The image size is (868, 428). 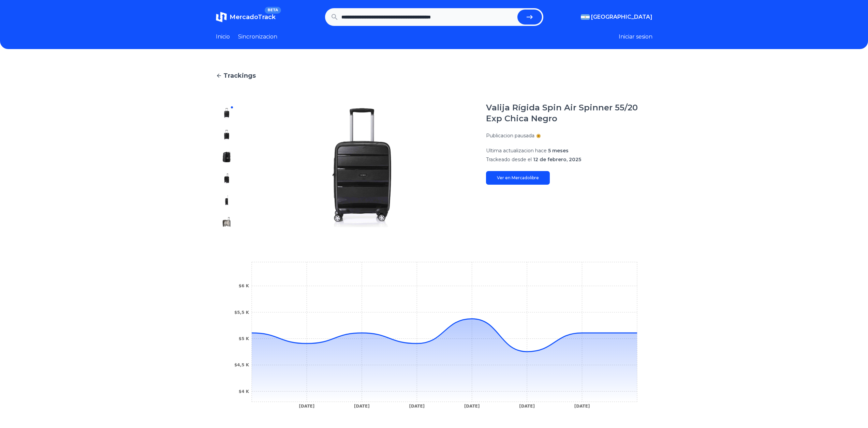 I want to click on span: Trackings, so click(x=239, y=75).